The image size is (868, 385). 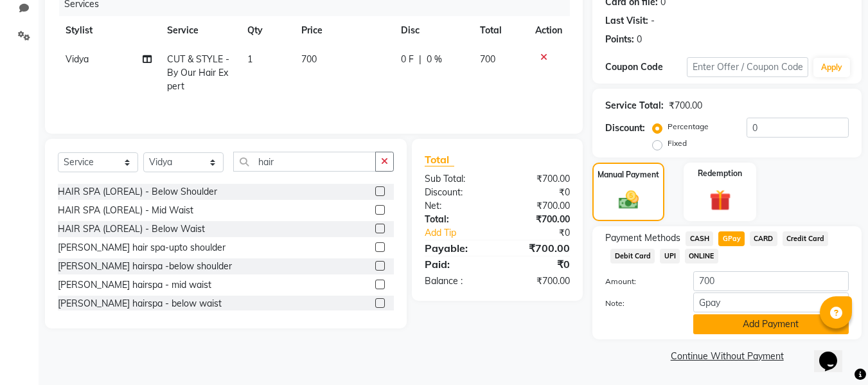 What do you see at coordinates (456, 264) in the screenshot?
I see `div: Paid:` at bounding box center [456, 264].